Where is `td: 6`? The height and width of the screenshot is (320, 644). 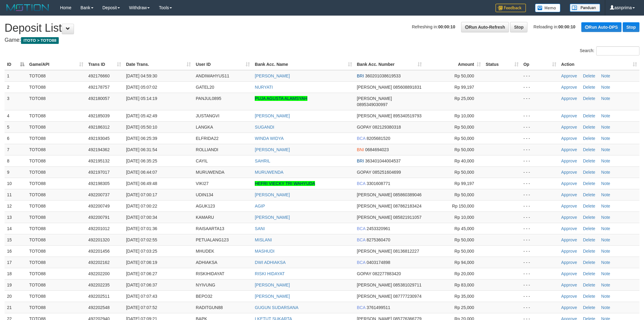 td: 6 is located at coordinates (15, 138).